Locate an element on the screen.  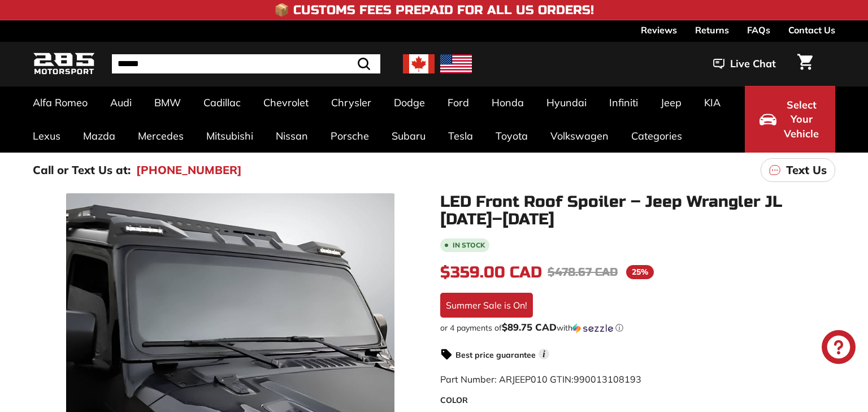
a: BMW is located at coordinates (167, 102).